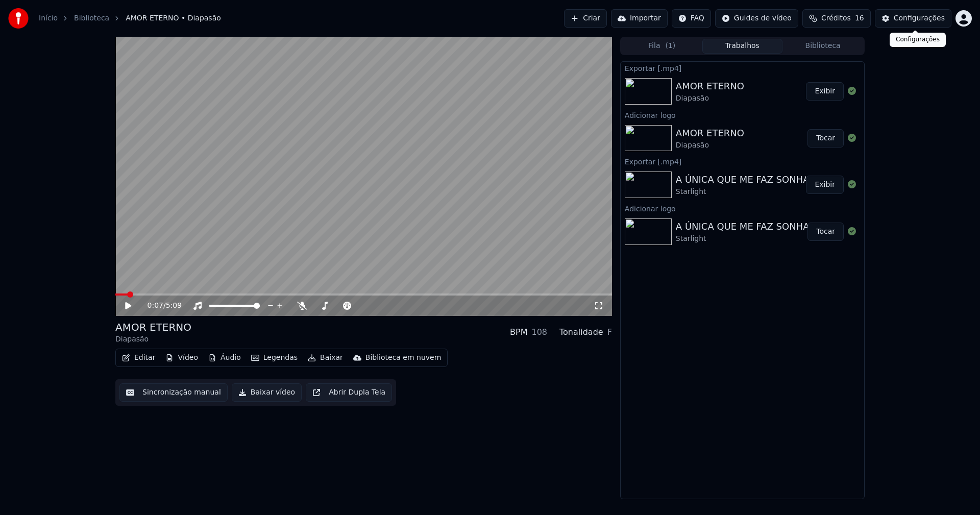 This screenshot has width=980, height=515. I want to click on span: AMOR ETERNO • Diapasão, so click(173, 18).